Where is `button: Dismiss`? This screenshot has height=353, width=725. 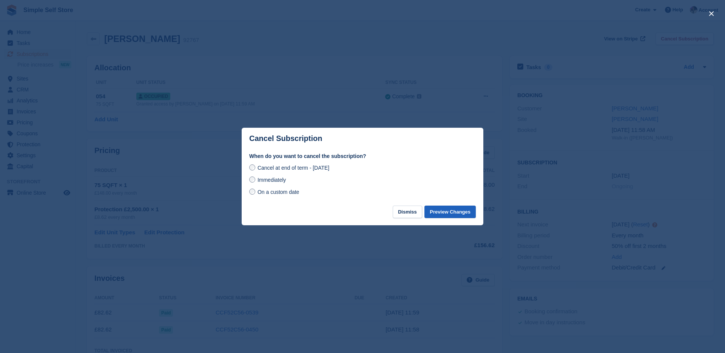 button: Dismiss is located at coordinates (408, 212).